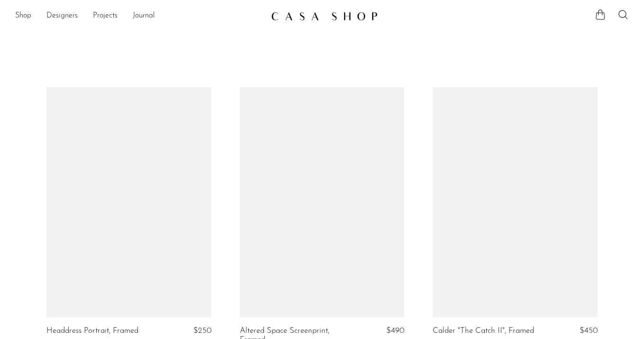 The height and width of the screenshot is (339, 644). What do you see at coordinates (23, 16) in the screenshot?
I see `a: Shop` at bounding box center [23, 16].